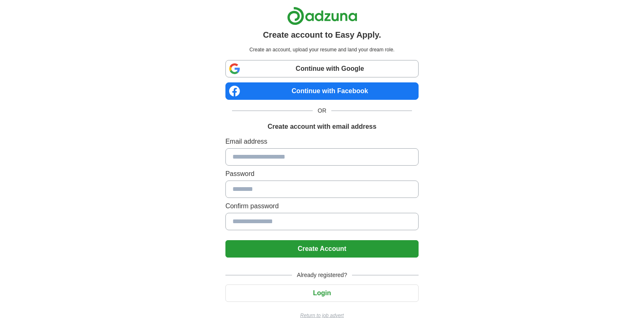 The width and height of the screenshot is (644, 318). I want to click on span: Already registered?, so click(322, 274).